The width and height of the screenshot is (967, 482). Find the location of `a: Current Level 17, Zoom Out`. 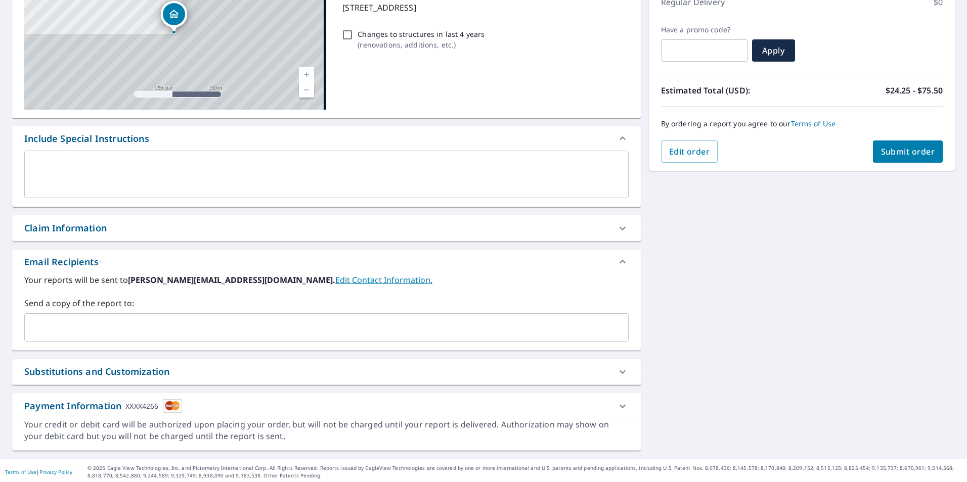

a: Current Level 17, Zoom Out is located at coordinates (306, 90).